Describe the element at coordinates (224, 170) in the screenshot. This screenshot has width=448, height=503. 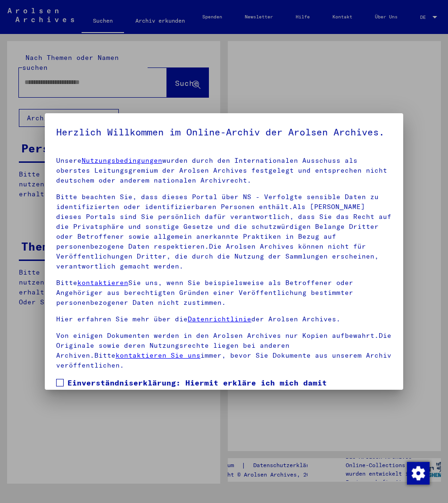
I see `p: Unsere wurden durch den Internationalen Ausschuss als oberstes Leitungsgremium der Arolsen Archiv...` at that location.